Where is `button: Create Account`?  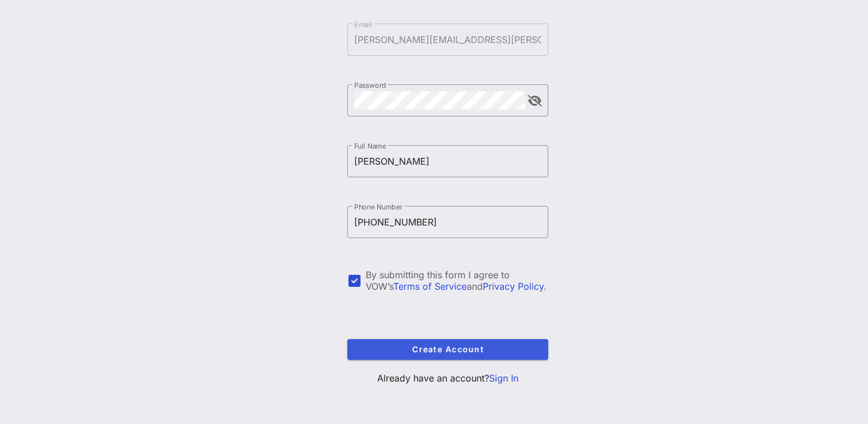
button: Create Account is located at coordinates (448, 350).